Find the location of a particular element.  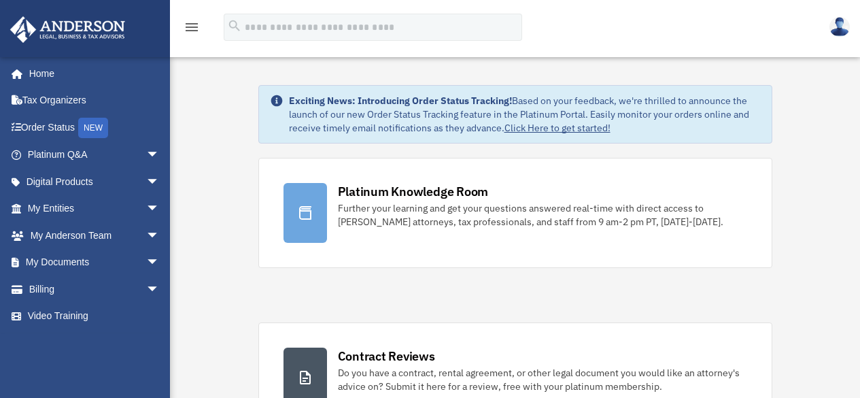

strong: Exciting News: Introducing Order Status Tracking! is located at coordinates (401, 101).